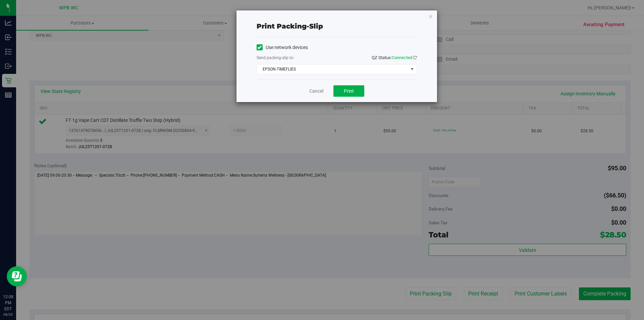 The height and width of the screenshot is (320, 644). I want to click on span: EPSON-TIMEFLIES, so click(333, 69).